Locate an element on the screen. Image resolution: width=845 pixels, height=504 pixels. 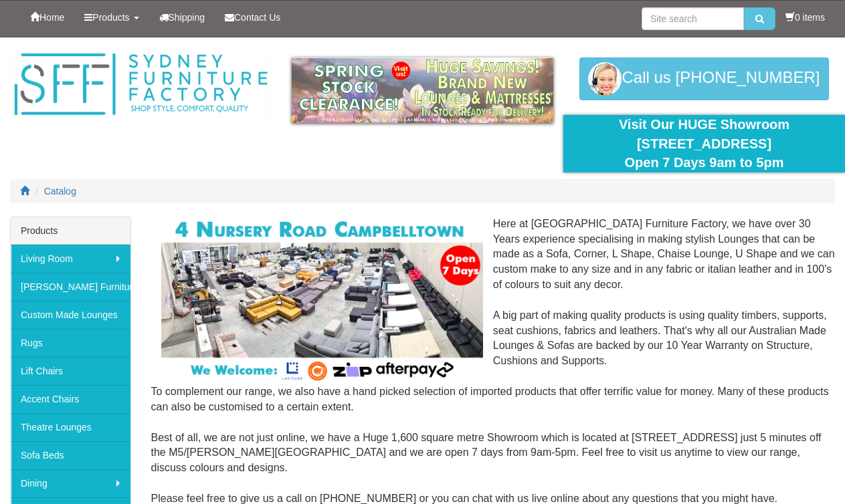
img: Corner Modular Lounges is located at coordinates (322, 301).